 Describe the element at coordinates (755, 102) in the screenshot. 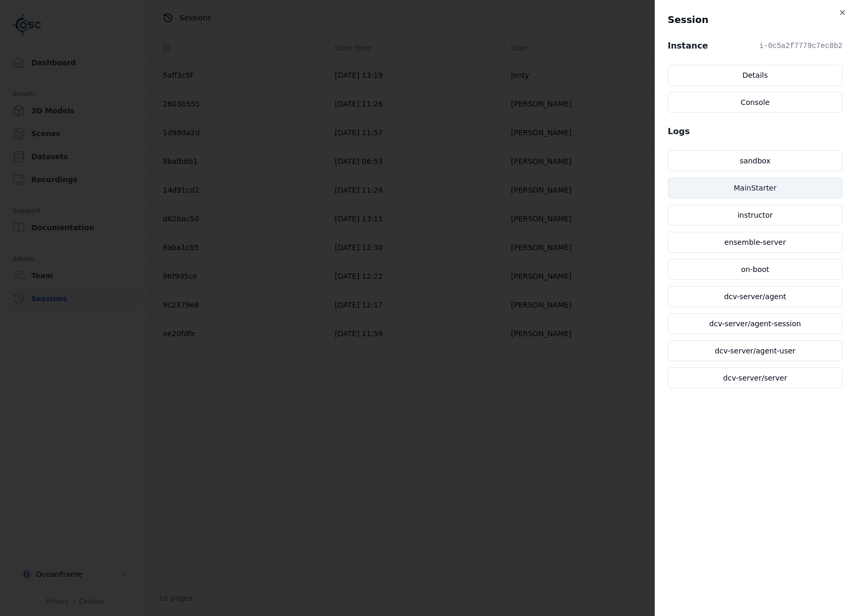

I see `a: Console` at that location.